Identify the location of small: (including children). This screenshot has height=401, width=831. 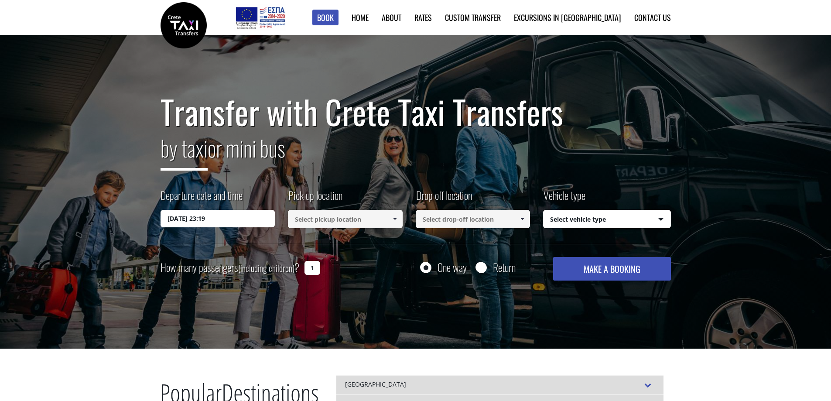
(266, 268).